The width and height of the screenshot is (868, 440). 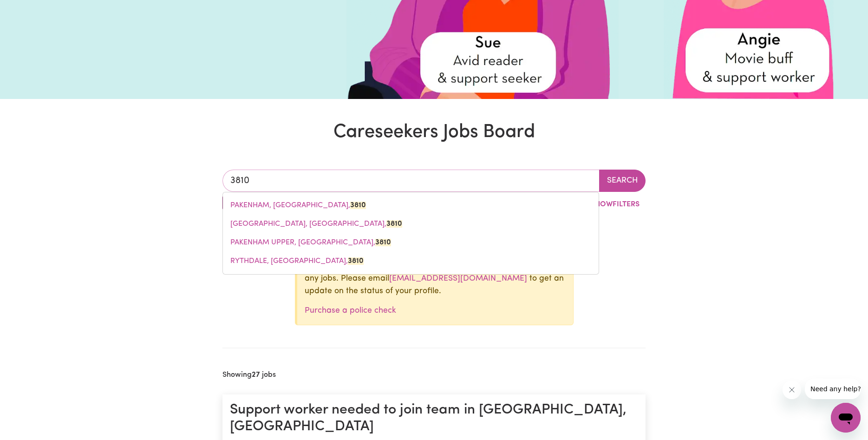 I want to click on h2: Showing jobs, so click(x=249, y=375).